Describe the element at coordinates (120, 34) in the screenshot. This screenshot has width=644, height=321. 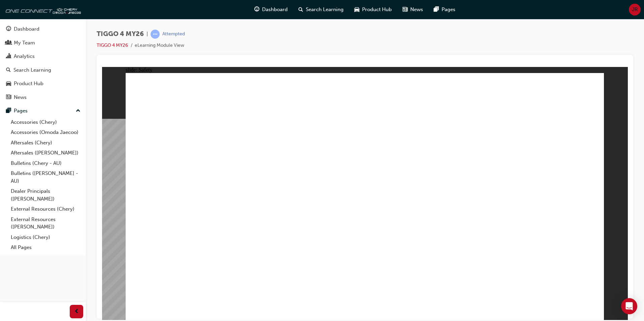
I see `span: TIGGO 4 MY26` at that location.